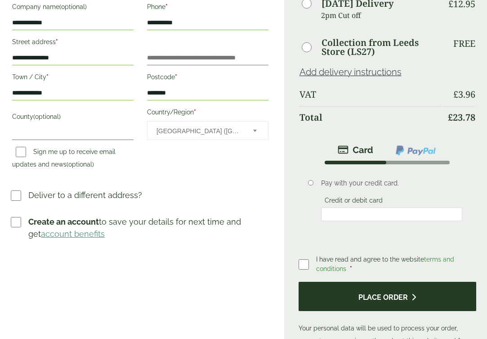  Describe the element at coordinates (73, 43) in the screenshot. I see `label: Street address` at that location.